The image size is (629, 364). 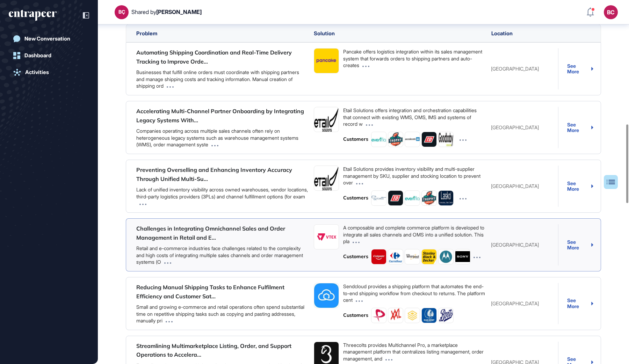 What do you see at coordinates (214, 57) in the screenshot?
I see `a: Automating Shipping Coordination and Real-Time Delivery Tracking to Improve Orde...` at bounding box center [214, 57].